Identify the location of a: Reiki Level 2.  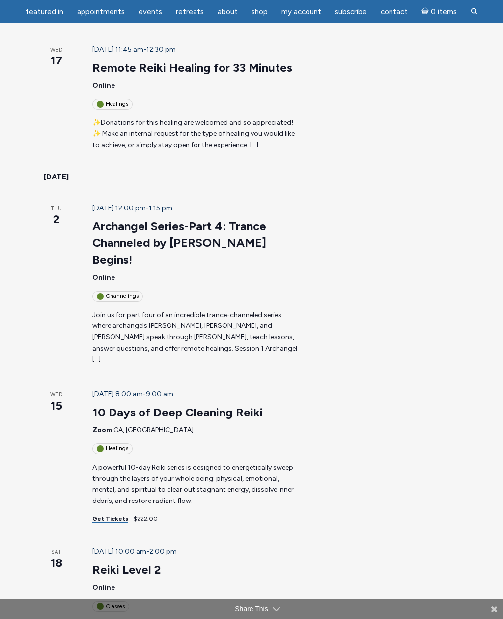
(127, 570).